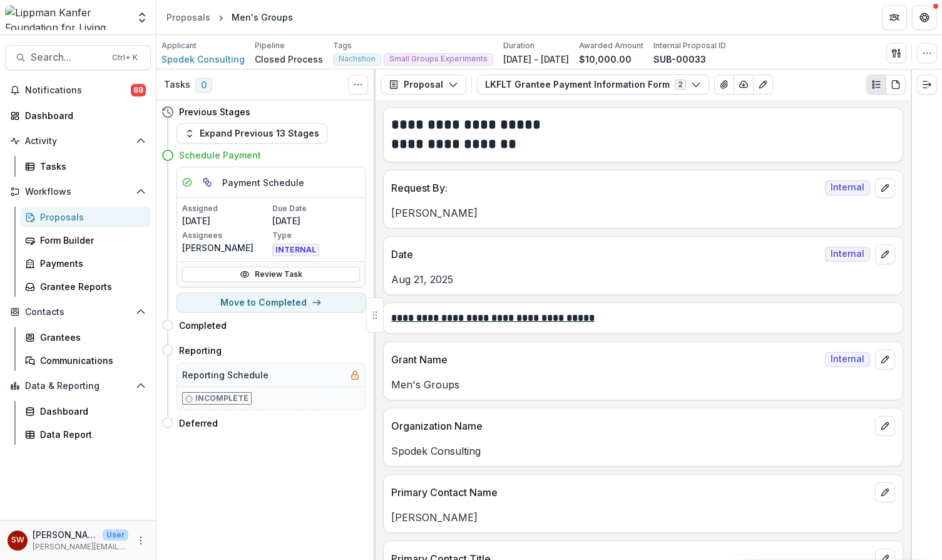  What do you see at coordinates (423, 85) in the screenshot?
I see `button: Proposal` at bounding box center [423, 85].